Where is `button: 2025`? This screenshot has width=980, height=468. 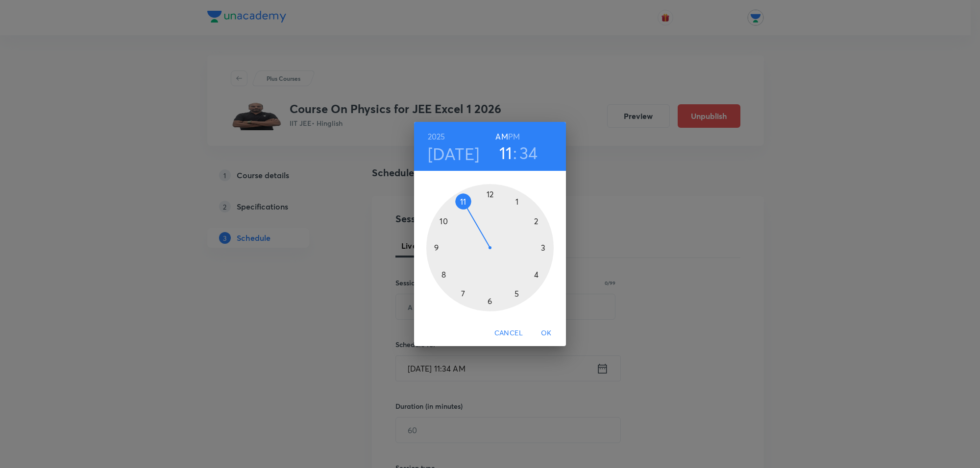
button: 2025 is located at coordinates (437, 136).